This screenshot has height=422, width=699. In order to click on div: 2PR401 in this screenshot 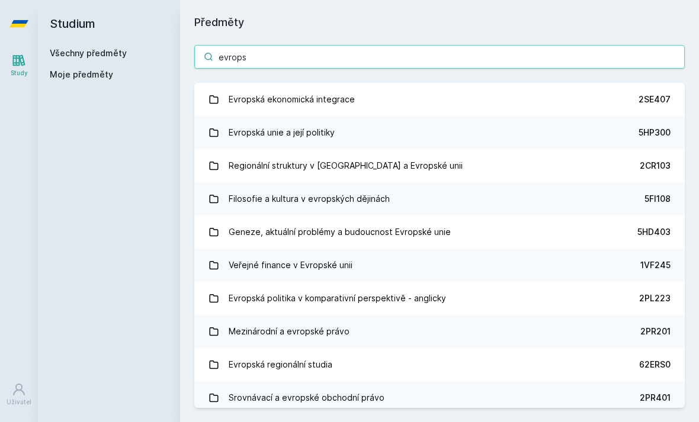, I will do `click(655, 398)`.